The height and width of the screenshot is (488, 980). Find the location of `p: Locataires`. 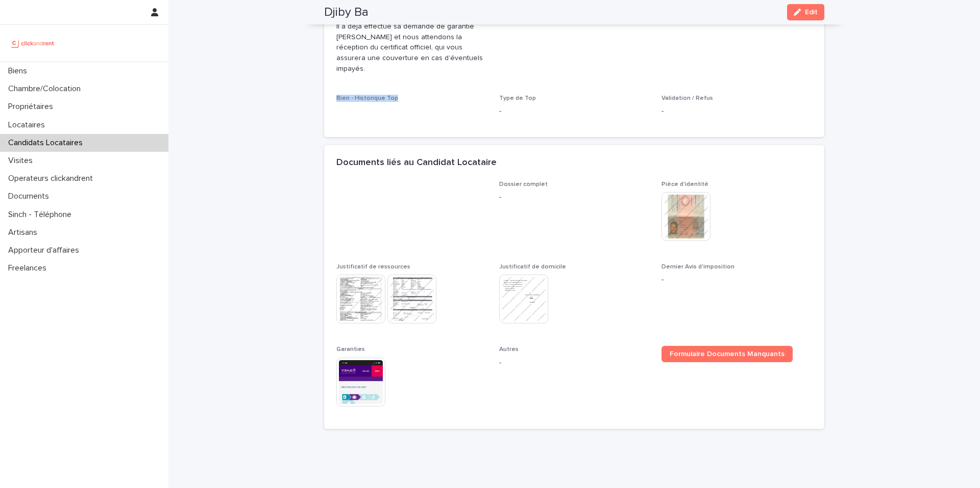

p: Locataires is located at coordinates (29, 125).